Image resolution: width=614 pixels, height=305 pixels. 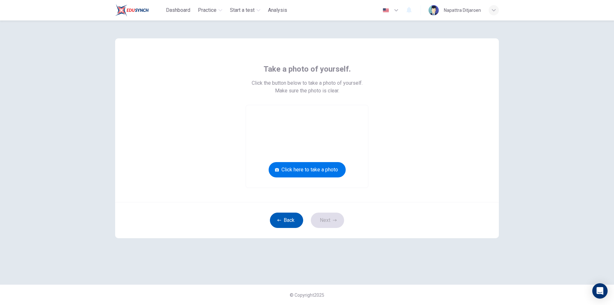 What do you see at coordinates (210, 10) in the screenshot?
I see `button: Practice` at bounding box center [210, 10].